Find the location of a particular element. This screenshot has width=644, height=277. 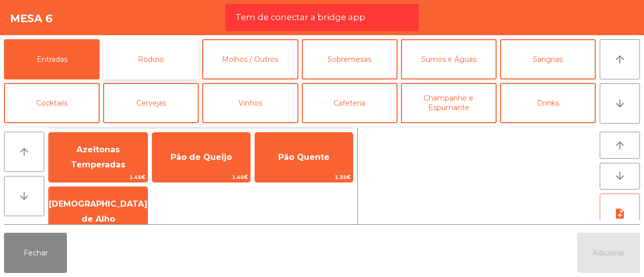

button: Fechar is located at coordinates (35, 253).